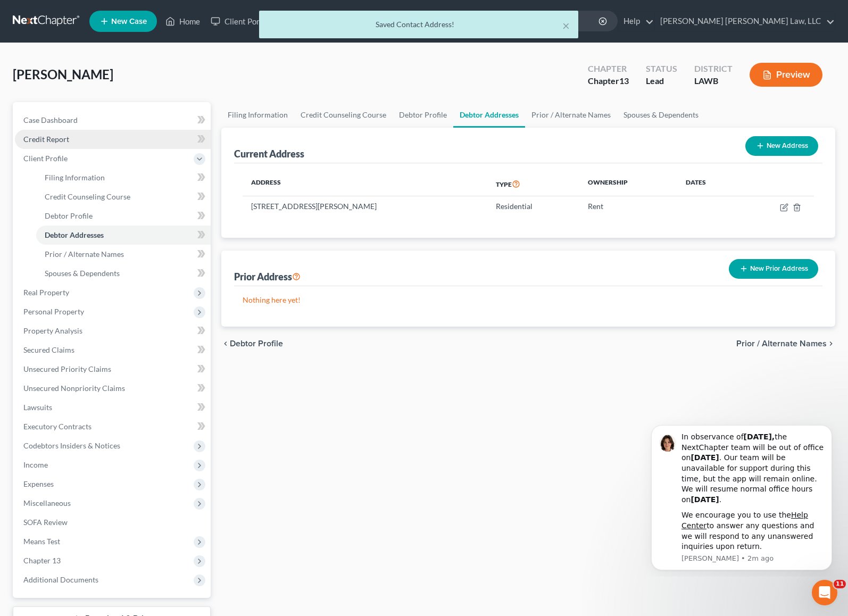  Describe the element at coordinates (113, 331) in the screenshot. I see `a: Property Analysis` at that location.